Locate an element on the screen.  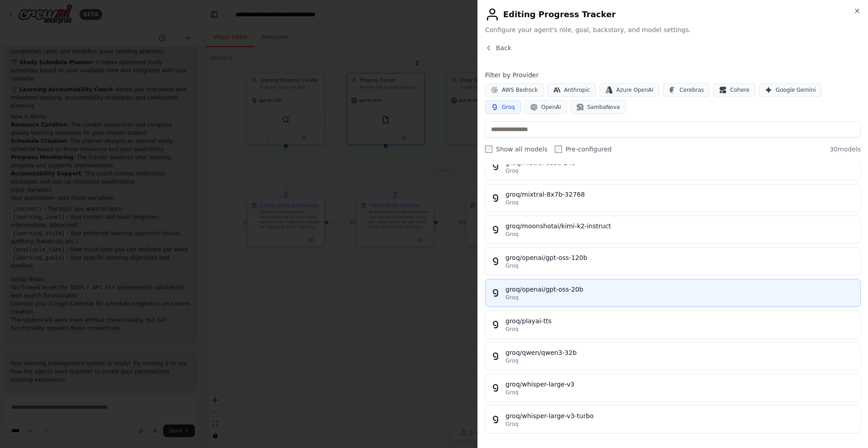
div: groq/qwen/qwen3-32b is located at coordinates (680, 352).